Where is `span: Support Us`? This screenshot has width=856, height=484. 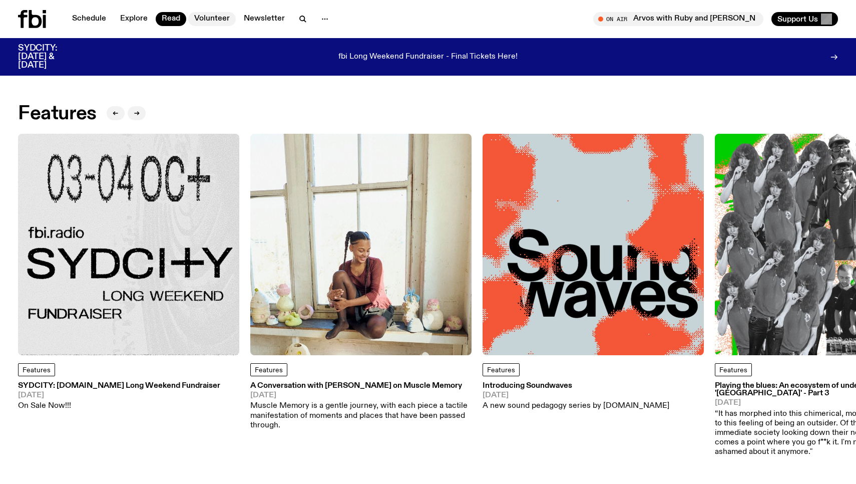 span: Support Us is located at coordinates (798, 19).